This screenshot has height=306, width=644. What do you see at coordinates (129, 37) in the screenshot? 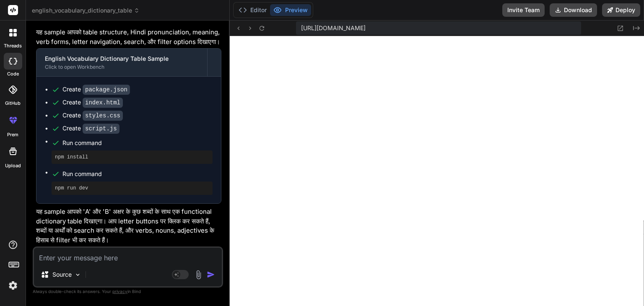
I see `p: यह sample आपको table structure, Hindi pronunciation, meaning, verb forms, letter navigation, sear...` at bounding box center [129, 37].